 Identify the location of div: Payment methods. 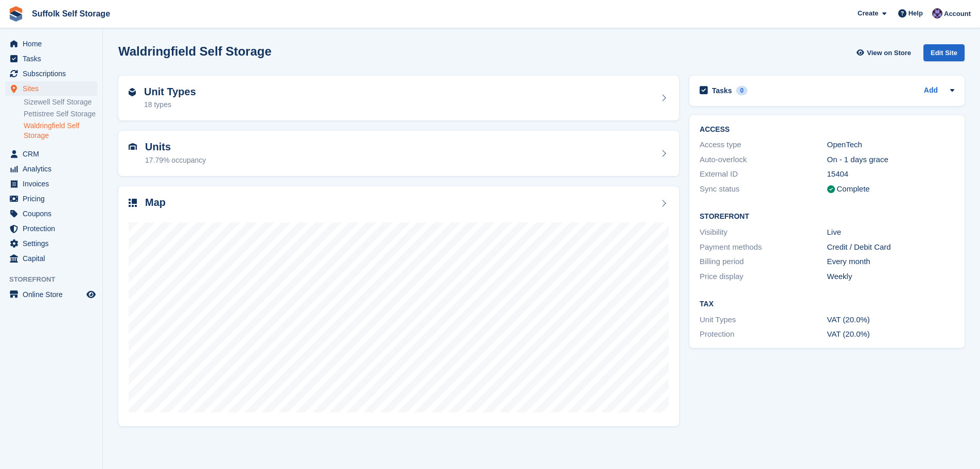
(763, 247).